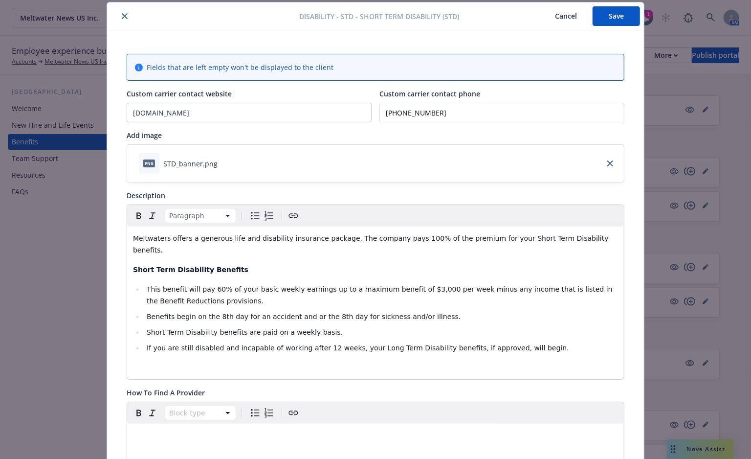 The image size is (751, 459). Describe the element at coordinates (240, 67) in the screenshot. I see `span: Fields that are left empty won't be displayed to the client` at that location.